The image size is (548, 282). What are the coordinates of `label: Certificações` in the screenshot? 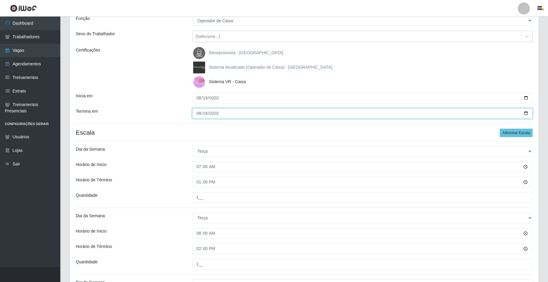 It's located at (88, 50).